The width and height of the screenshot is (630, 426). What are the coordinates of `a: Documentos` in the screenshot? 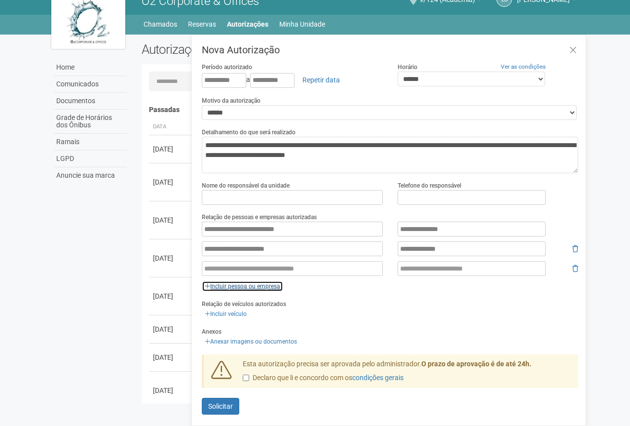 It's located at (90, 101).